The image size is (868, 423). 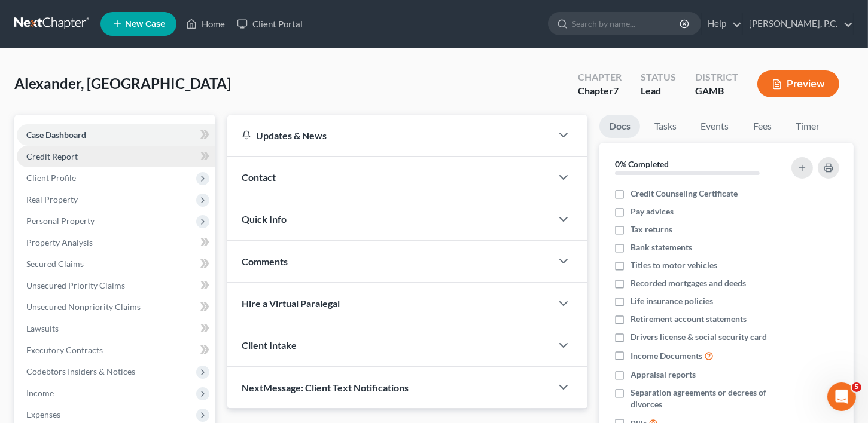 I want to click on div: GAMB, so click(x=716, y=91).